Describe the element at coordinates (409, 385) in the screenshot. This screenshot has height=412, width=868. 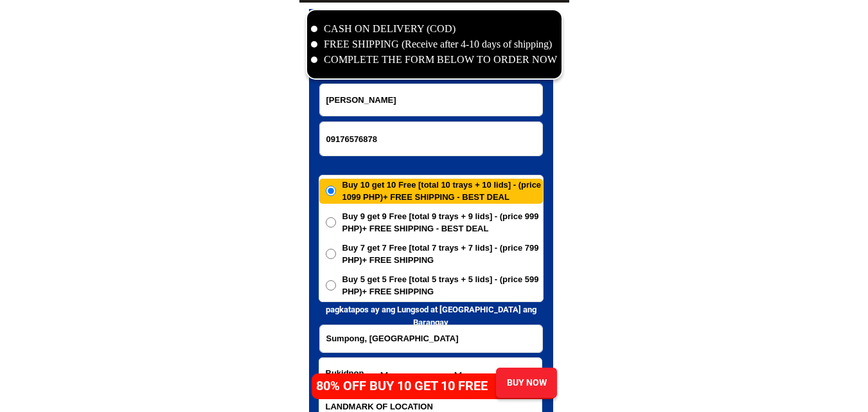
I see `h4: 80% OFF BUY 10 GET 10 FREE` at that location.